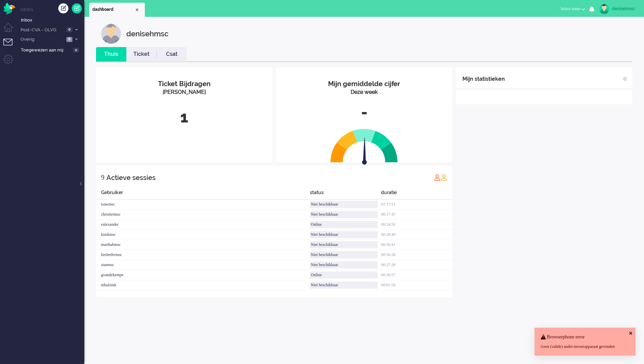  Describe the element at coordinates (444, 178) in the screenshot. I see `img: profile_orange.svg` at that location.